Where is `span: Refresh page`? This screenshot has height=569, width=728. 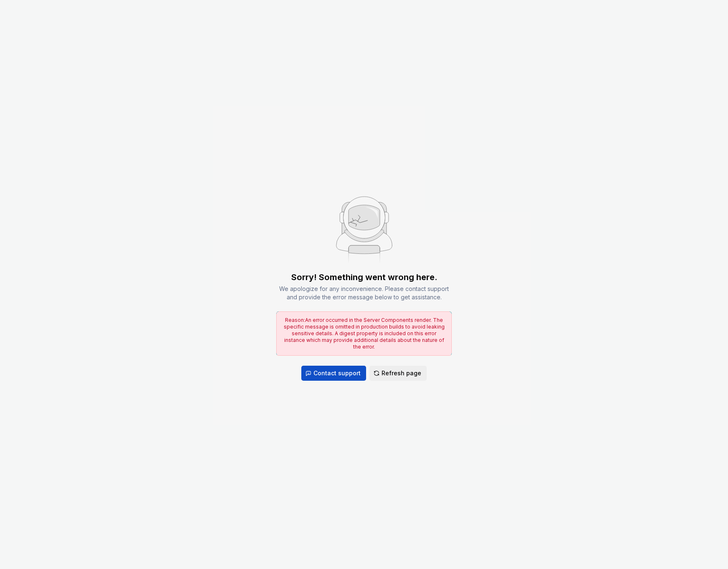 span: Refresh page is located at coordinates (401, 373).